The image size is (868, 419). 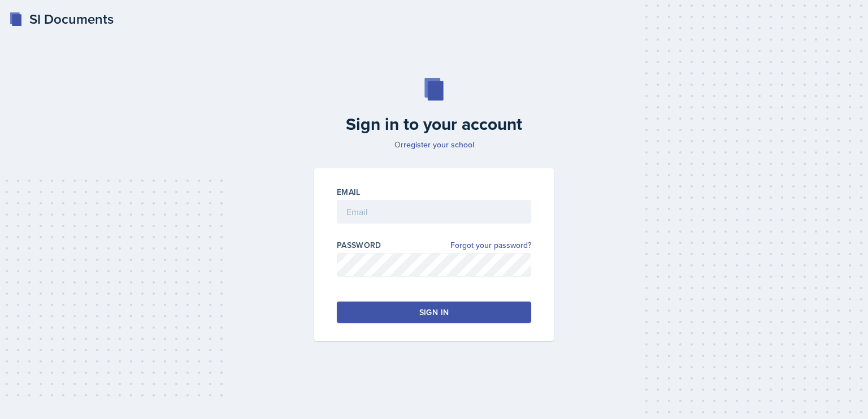 I want to click on a: Forgot your password?, so click(x=490, y=245).